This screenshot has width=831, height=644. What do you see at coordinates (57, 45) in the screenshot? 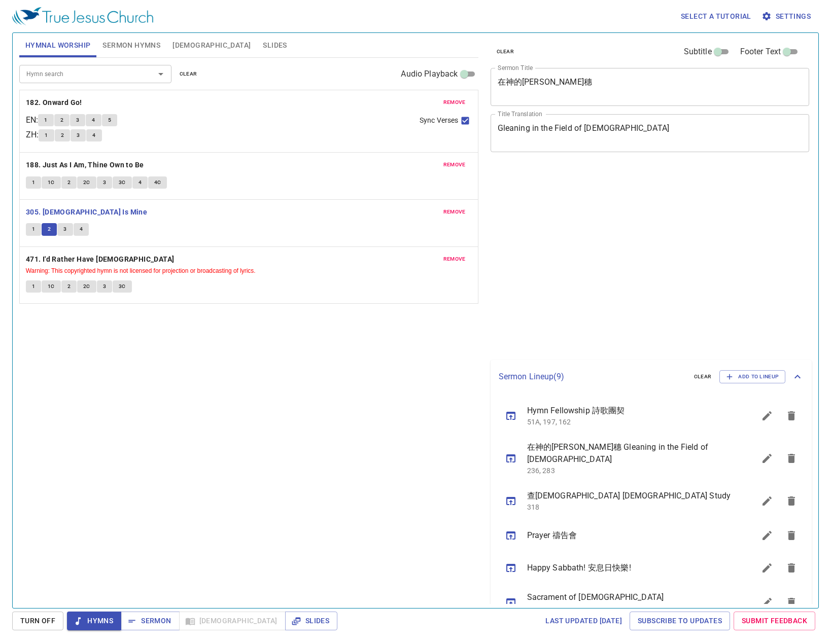
I see `span: Hymnal Worship` at bounding box center [57, 45].